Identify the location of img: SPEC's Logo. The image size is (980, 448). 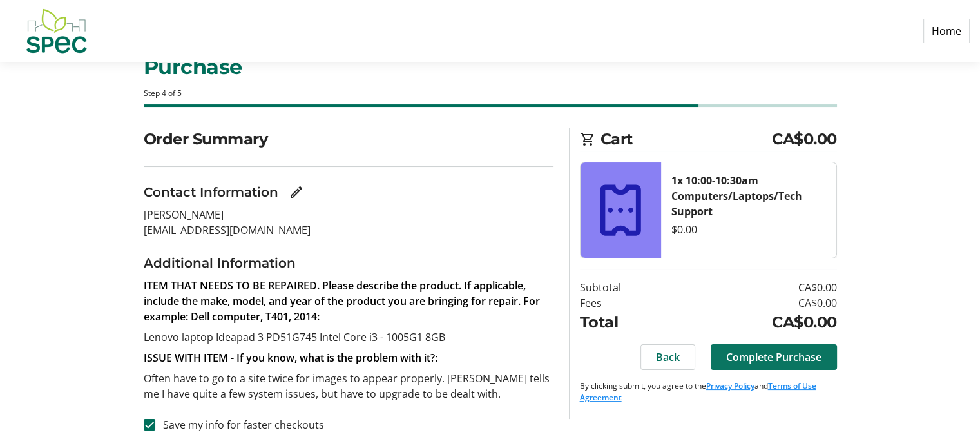
(56, 31).